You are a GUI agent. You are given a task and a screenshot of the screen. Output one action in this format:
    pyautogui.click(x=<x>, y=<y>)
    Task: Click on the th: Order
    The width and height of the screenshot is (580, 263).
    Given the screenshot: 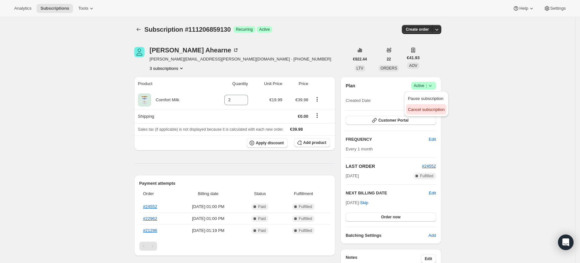 What is the action you would take?
    pyautogui.click(x=157, y=194)
    